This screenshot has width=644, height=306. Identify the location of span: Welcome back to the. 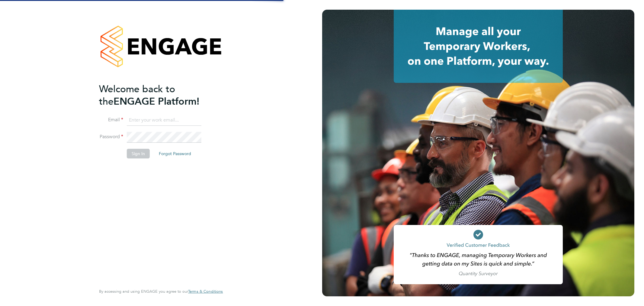
(137, 95).